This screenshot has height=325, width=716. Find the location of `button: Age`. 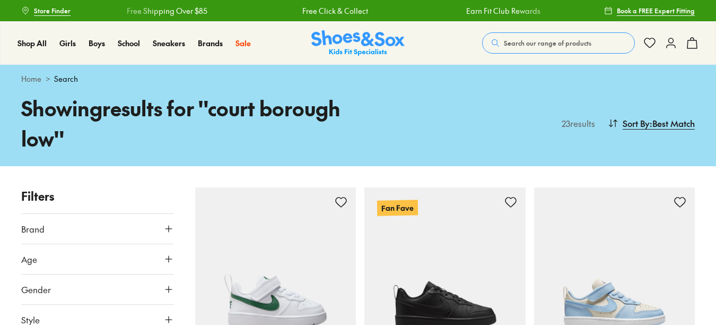

button: Age is located at coordinates (98, 259).